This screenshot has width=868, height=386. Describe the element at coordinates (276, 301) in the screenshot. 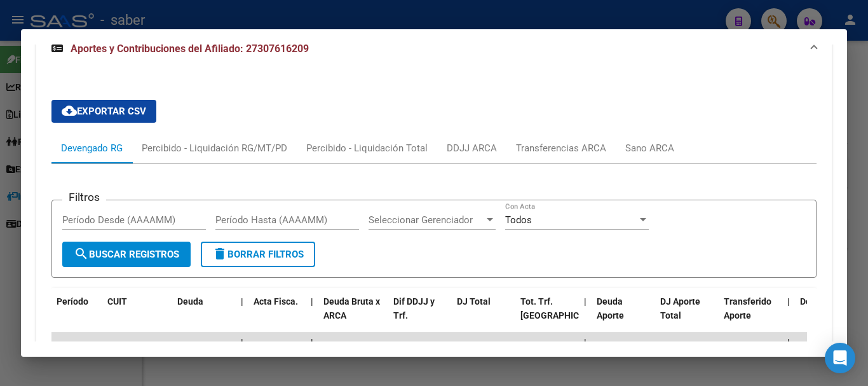

I see `span: Acta Fisca.` at that location.